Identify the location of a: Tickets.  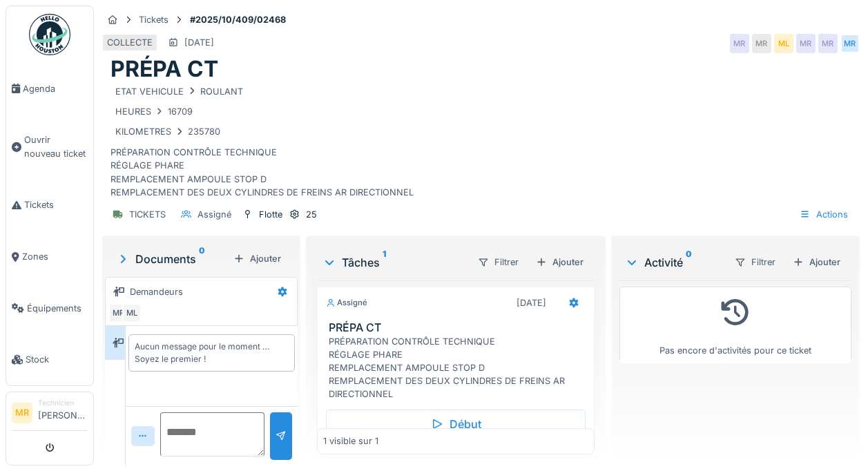
(50, 205).